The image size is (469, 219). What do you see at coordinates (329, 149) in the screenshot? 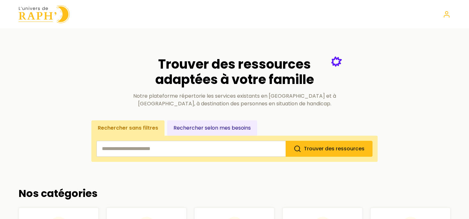
I see `button: Trouver des ressources` at bounding box center [329, 149].